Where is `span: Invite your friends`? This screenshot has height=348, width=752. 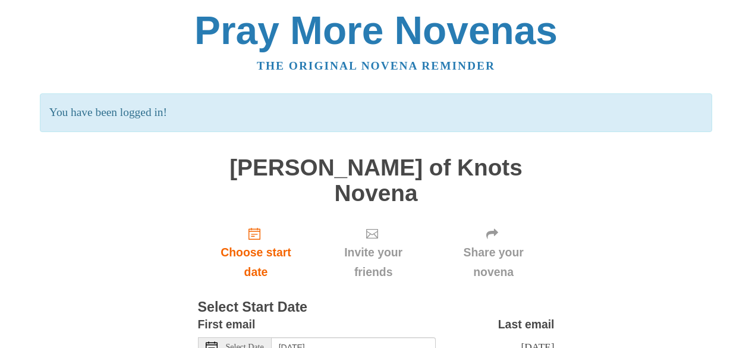
span: Invite your friends is located at coordinates (373, 262).